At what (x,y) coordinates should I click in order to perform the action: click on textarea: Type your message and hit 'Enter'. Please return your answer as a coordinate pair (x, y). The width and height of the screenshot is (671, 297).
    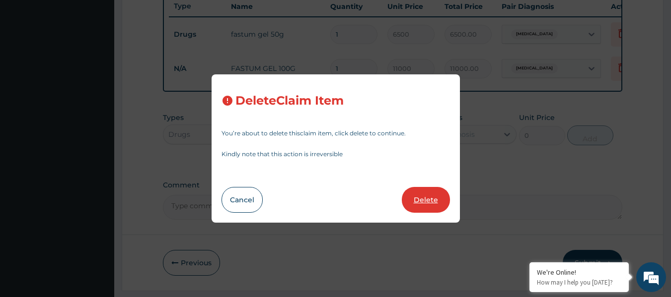
    Looking at the image, I should click on (97, 212).